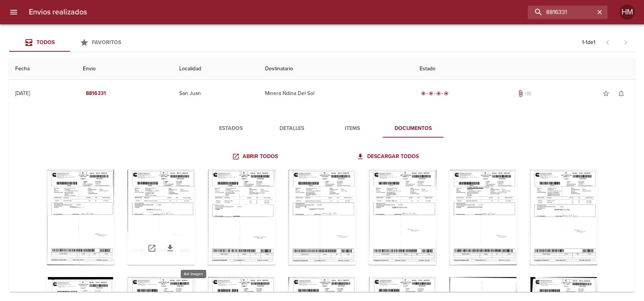 The image size is (644, 301). Describe the element at coordinates (46, 42) in the screenshot. I see `span: Todos` at that location.